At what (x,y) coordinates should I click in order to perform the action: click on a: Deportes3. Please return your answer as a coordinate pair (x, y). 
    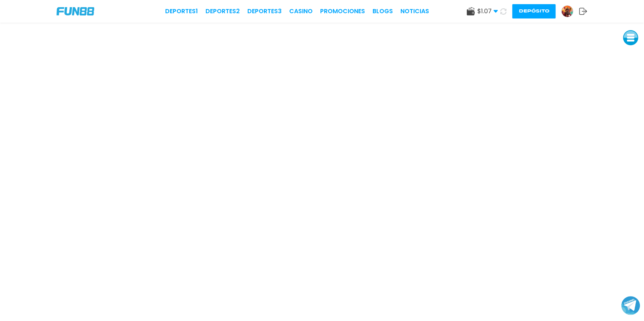
    Looking at the image, I should click on (264, 12).